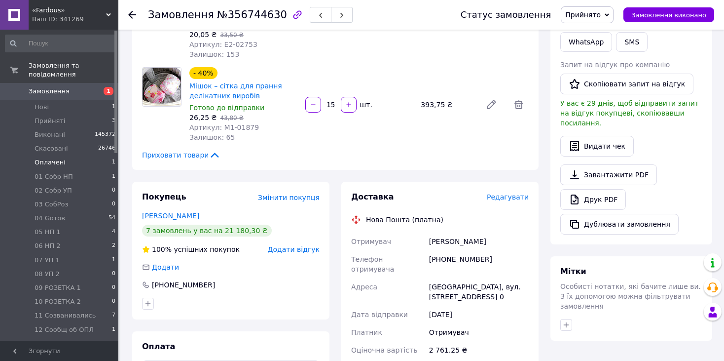 This screenshot has width=724, height=361. What do you see at coordinates (214, 54) in the screenshot?
I see `span: Залишок: 153` at bounding box center [214, 54].